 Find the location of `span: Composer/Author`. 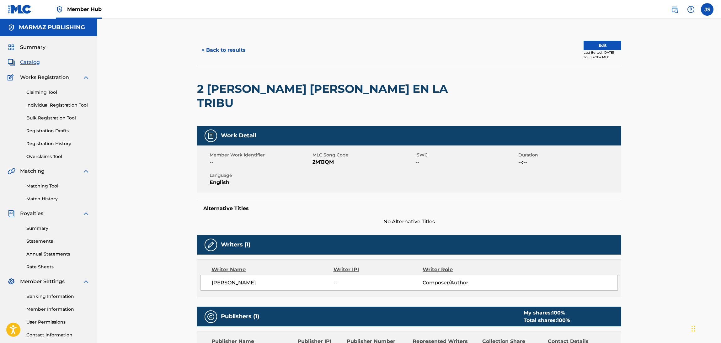

span: Composer/Author is located at coordinates (463, 283).